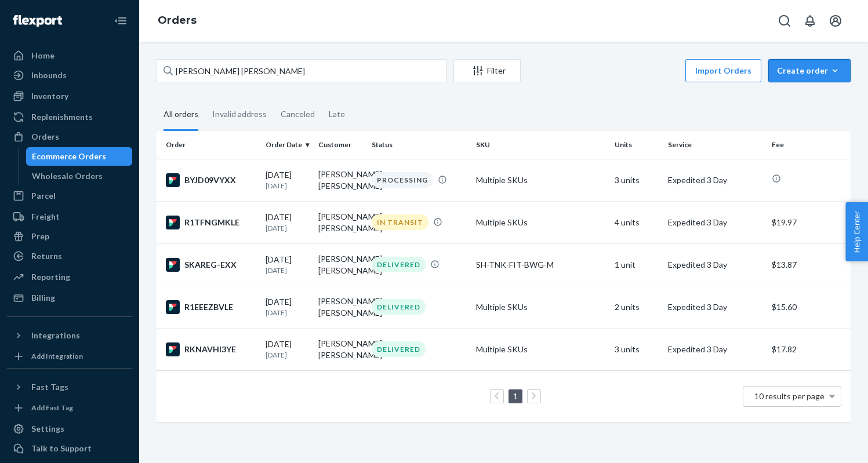  I want to click on a: Talk to Support, so click(70, 449).